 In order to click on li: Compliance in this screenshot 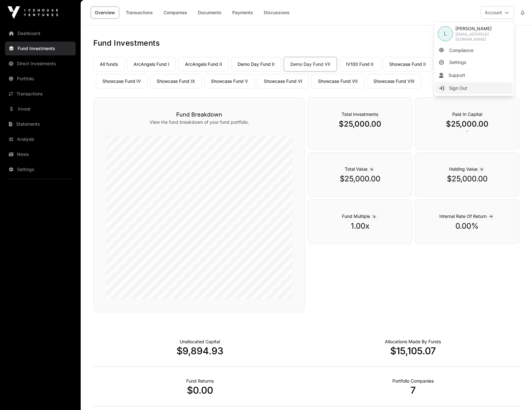, I will do `click(474, 50)`.